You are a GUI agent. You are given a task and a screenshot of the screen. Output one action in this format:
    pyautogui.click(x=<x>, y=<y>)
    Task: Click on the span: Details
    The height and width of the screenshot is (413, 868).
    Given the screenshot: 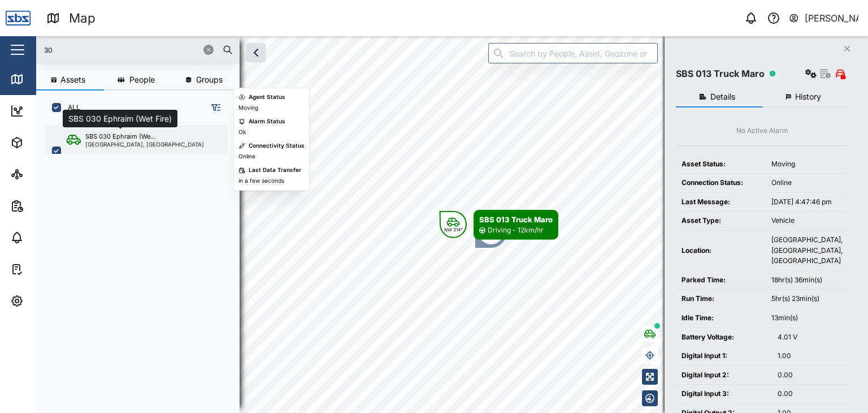 What is the action you would take?
    pyautogui.click(x=723, y=97)
    